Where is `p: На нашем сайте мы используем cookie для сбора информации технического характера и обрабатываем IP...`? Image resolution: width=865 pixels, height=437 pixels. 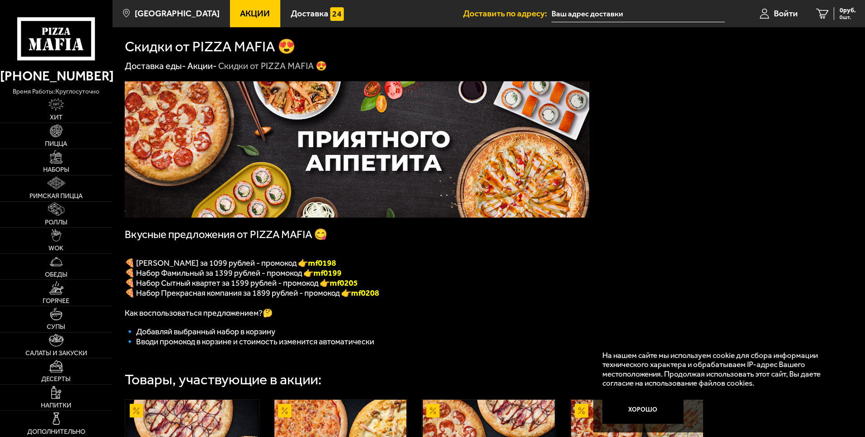 p: На нашем сайте мы используем cookie для сбора информации технического характера и обрабатываем IP... is located at coordinates (721, 369).